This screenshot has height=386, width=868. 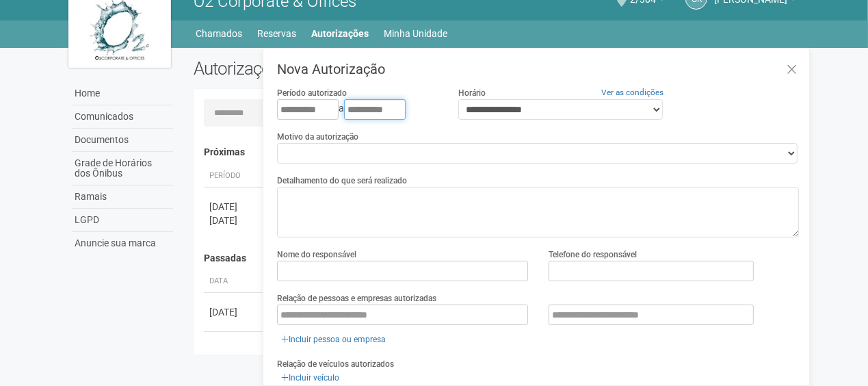 I want to click on label: Relação de pessoas e empresas autorizadas, so click(x=357, y=298).